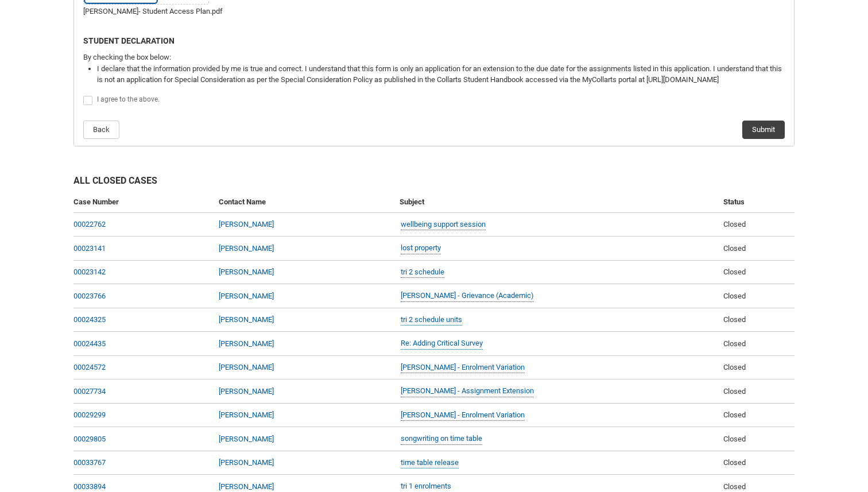 The width and height of the screenshot is (868, 492). What do you see at coordinates (757, 202) in the screenshot?
I see `th: Status` at bounding box center [757, 202].